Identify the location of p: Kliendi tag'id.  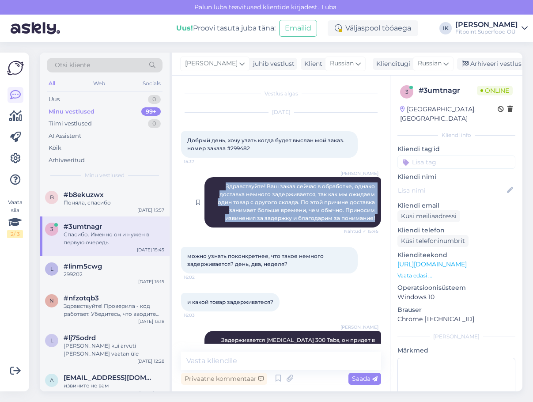
(457, 149).